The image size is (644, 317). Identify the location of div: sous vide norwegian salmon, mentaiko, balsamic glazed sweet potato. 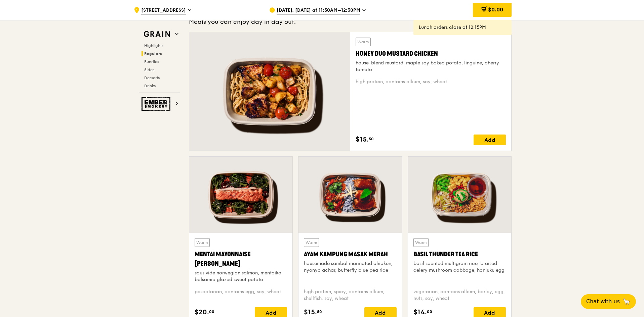
(241, 277).